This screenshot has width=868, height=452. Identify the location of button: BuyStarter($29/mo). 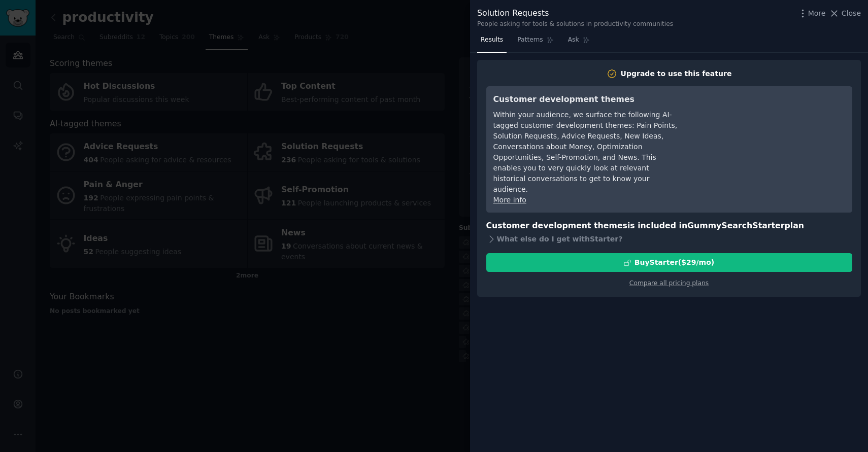
(669, 262).